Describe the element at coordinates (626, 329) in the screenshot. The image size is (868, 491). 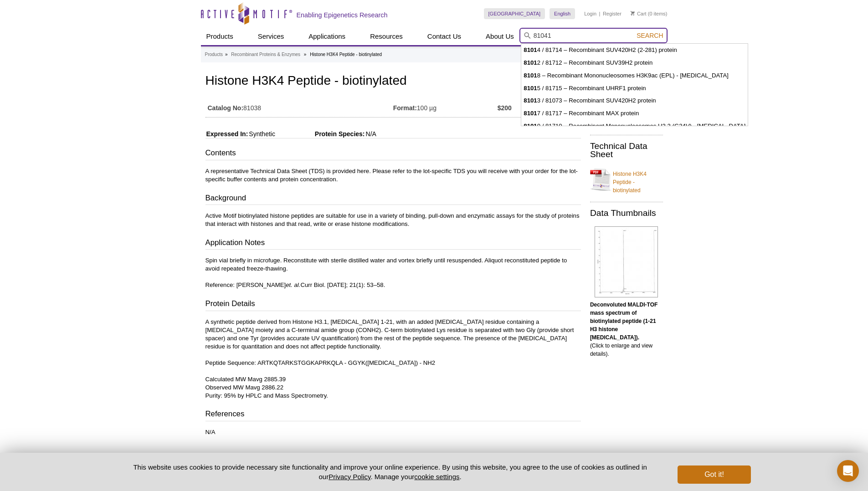
I see `p: (Click to enlarge and view details).` at that location.